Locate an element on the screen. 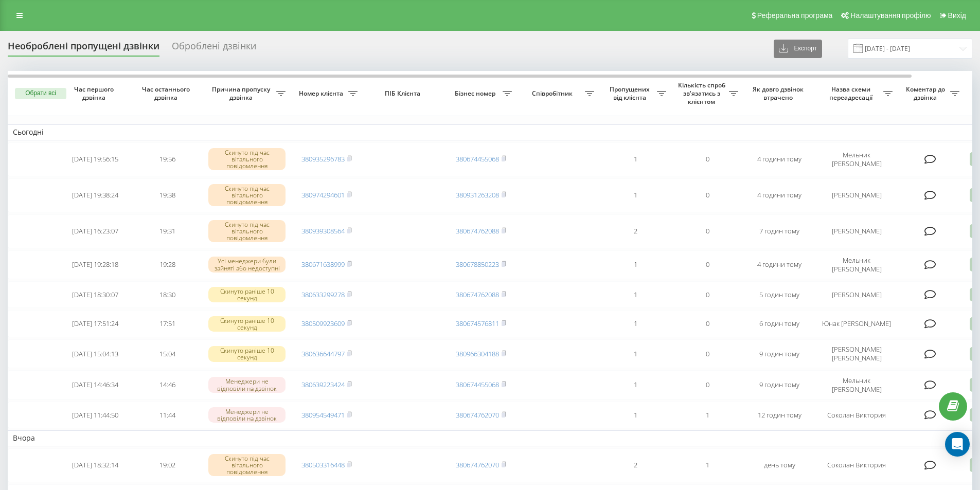  td: 15:04 is located at coordinates (167, 354).